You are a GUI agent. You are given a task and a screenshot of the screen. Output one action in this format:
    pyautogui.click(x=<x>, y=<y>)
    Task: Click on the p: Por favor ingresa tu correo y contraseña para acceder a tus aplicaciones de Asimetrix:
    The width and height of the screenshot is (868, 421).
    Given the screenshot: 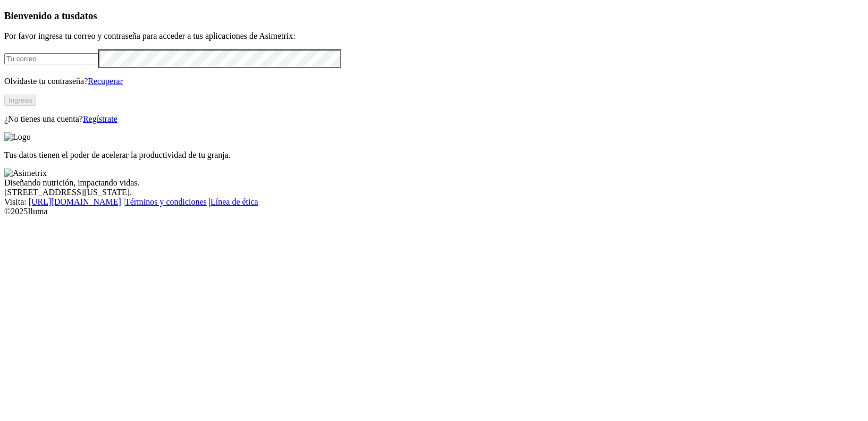 What is the action you would take?
    pyautogui.click(x=433, y=36)
    